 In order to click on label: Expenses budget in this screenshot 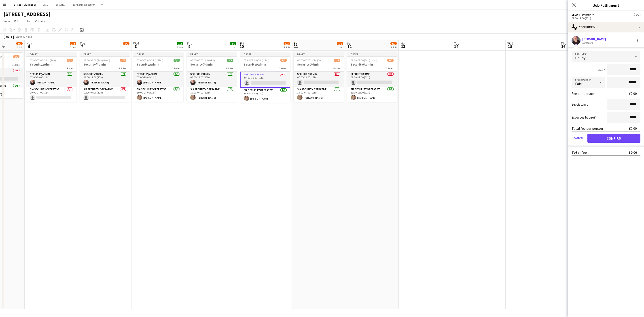, I will do `click(584, 118)`.